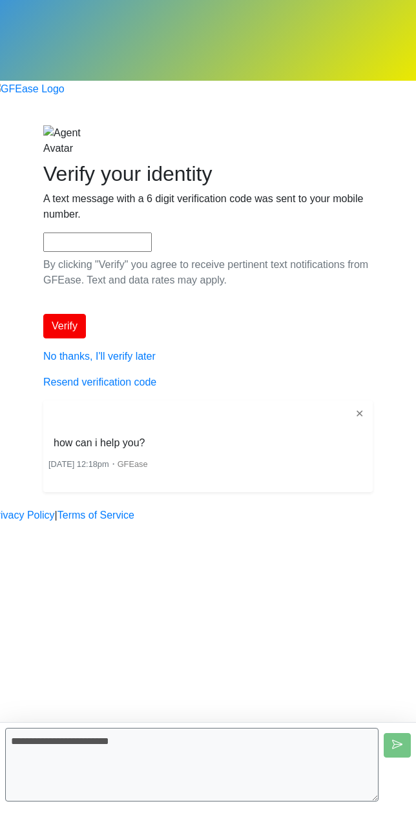 The width and height of the screenshot is (416, 817). What do you see at coordinates (96, 515) in the screenshot?
I see `a: Terms of Service` at bounding box center [96, 515].